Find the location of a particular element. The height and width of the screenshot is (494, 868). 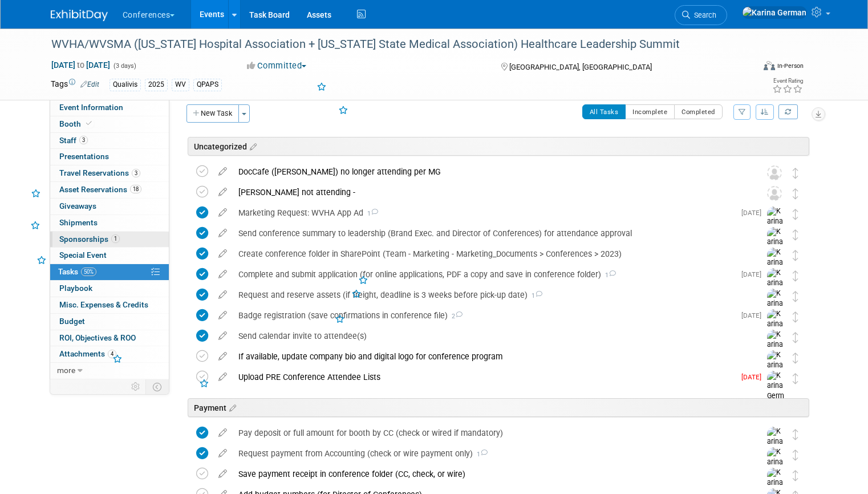

a: Shipments is located at coordinates (110, 223).